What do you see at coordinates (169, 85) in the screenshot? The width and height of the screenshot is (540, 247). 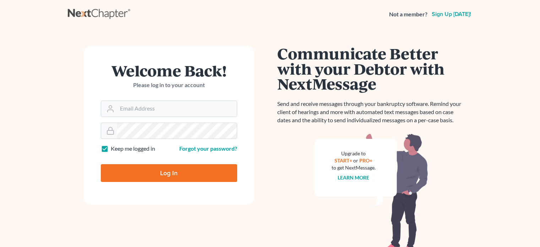 I see `p: Please log in to your account` at bounding box center [169, 85].